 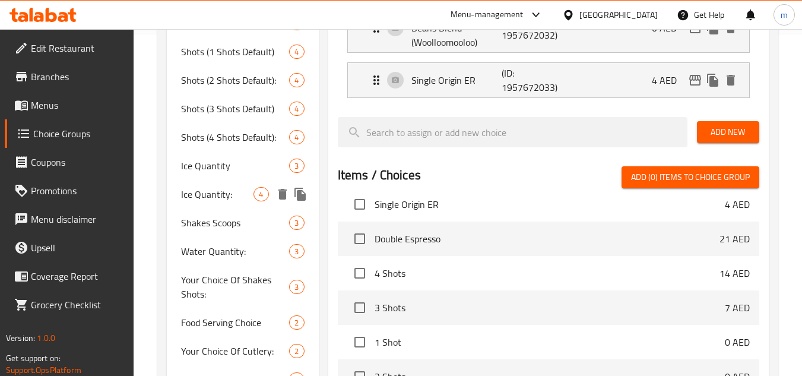 What do you see at coordinates (737, 307) in the screenshot?
I see `p: 7 AED` at bounding box center [737, 307].